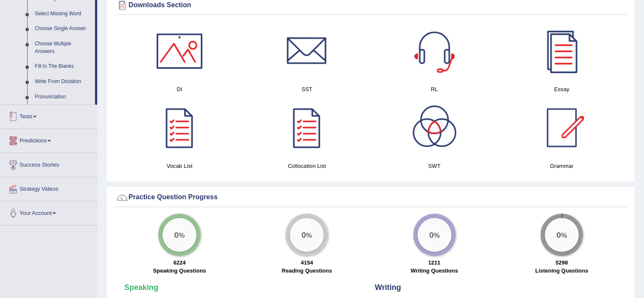  What do you see at coordinates (307, 270) in the screenshot?
I see `label: Reading Questions` at bounding box center [307, 270].